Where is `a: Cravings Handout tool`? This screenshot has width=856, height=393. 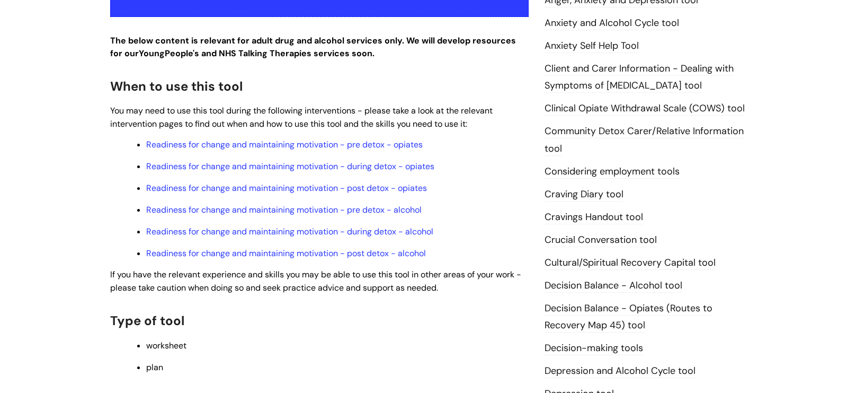 a: Cravings Handout tool is located at coordinates (594, 217).